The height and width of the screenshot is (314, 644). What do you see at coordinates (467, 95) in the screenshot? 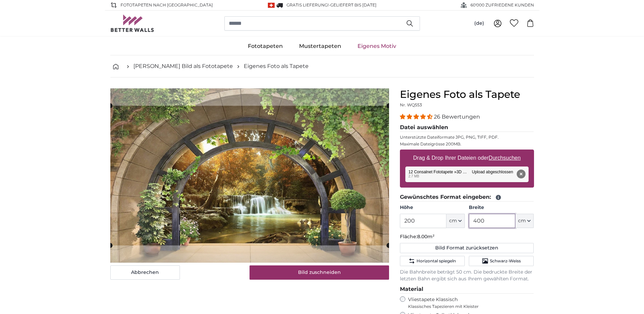
I see `h1: Eigenes Foto als Tapete` at bounding box center [467, 95].